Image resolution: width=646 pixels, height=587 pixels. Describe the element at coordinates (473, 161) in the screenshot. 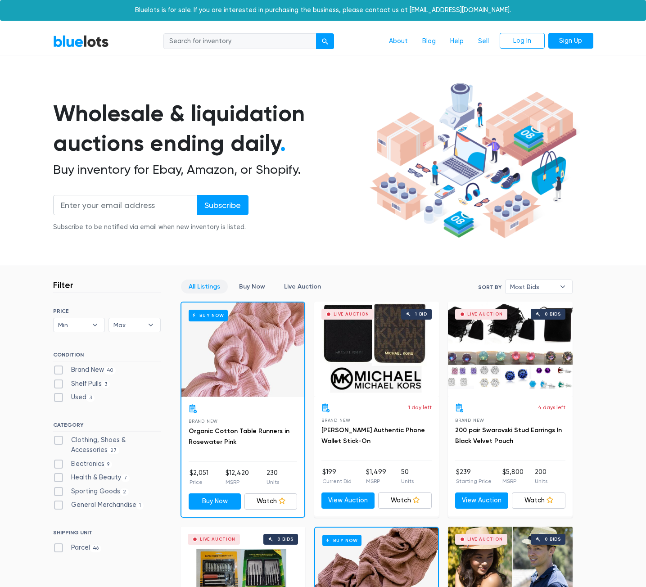

I see `img: hero-ee84e7d0318cb26816c560f6b4441b76977f77a177738b4e94f68c95b2b83dbb.png` at that location.